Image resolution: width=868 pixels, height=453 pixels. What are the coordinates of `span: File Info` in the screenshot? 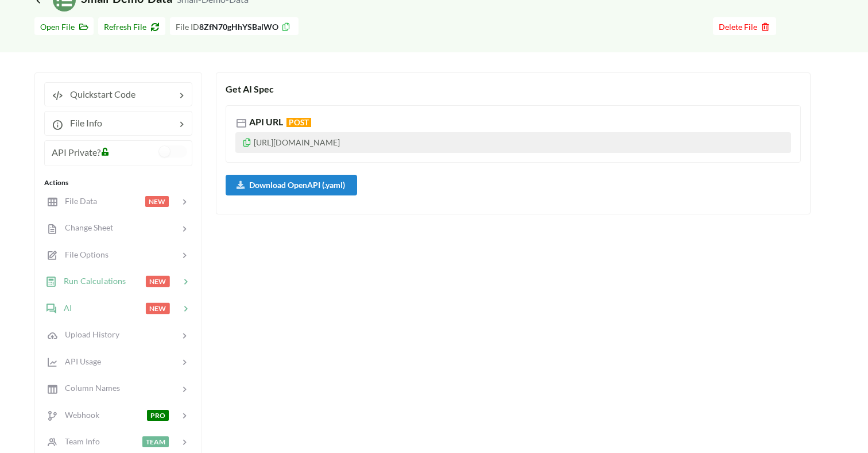 It's located at (83, 123).